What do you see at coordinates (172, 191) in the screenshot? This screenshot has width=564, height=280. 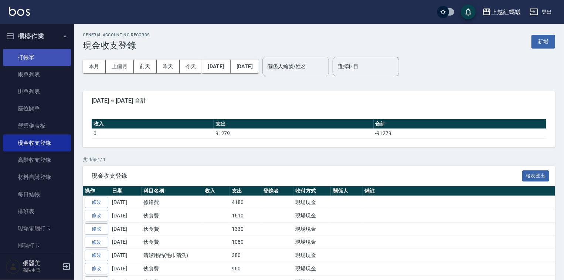 I see `th: 科目名稱` at bounding box center [172, 191].